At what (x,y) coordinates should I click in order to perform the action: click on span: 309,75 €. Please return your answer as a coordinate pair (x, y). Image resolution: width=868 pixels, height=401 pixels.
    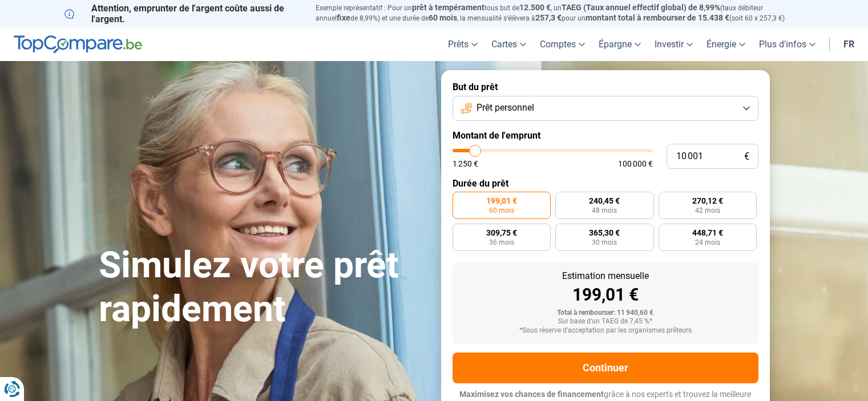
    Looking at the image, I should click on (502, 233).